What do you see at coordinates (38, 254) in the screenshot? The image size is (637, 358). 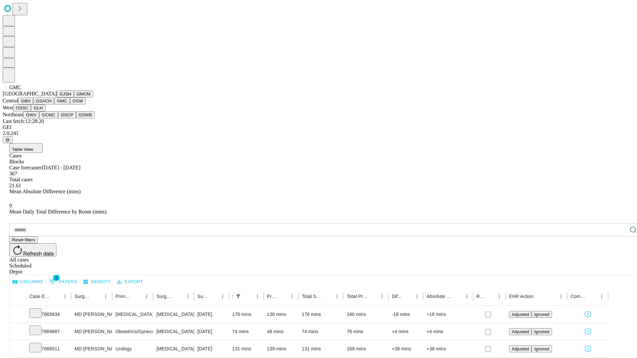 I see `span: Refresh data` at bounding box center [38, 254].